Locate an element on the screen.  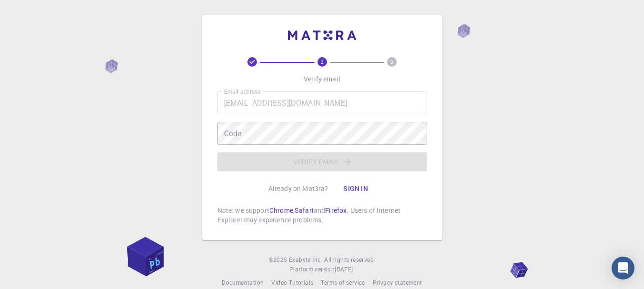
a: Chrome is located at coordinates (281, 210).